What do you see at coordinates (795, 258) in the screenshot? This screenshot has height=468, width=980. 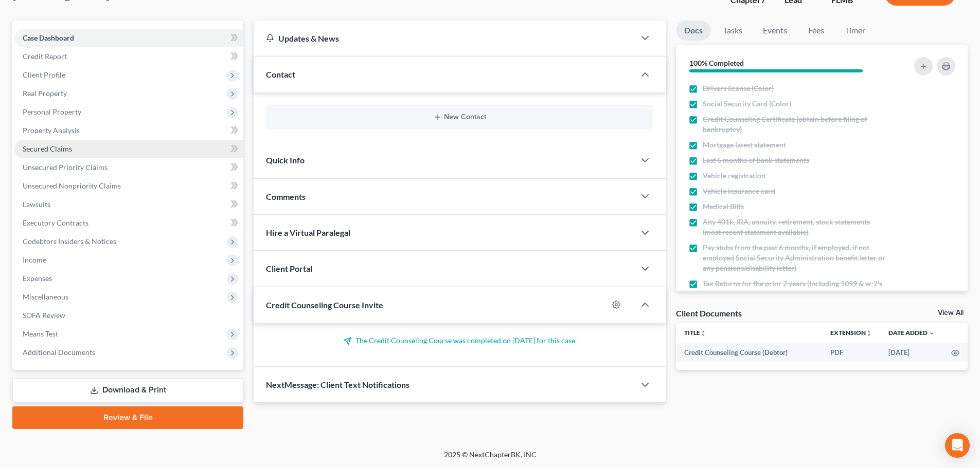 I see `span: Pay stubs from the past 6 months, if employed, if not employed Social Security Administration ben...` at bounding box center [795, 258].